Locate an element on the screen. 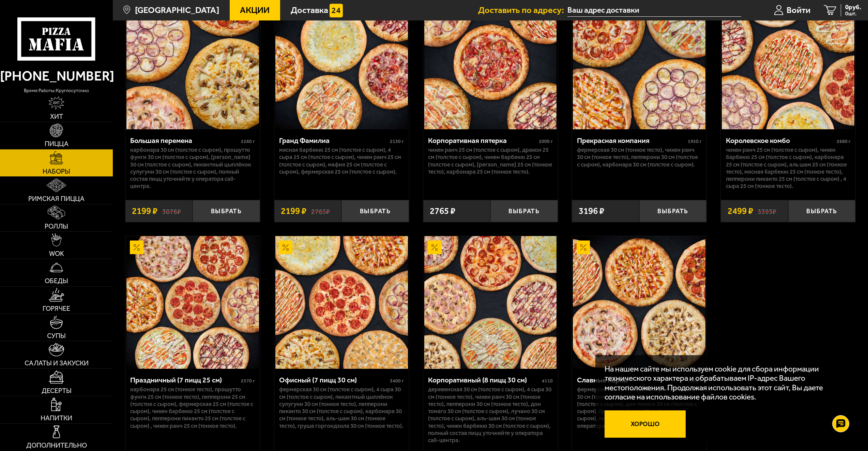 This screenshot has height=451, width=868. span: Супы is located at coordinates (56, 336).